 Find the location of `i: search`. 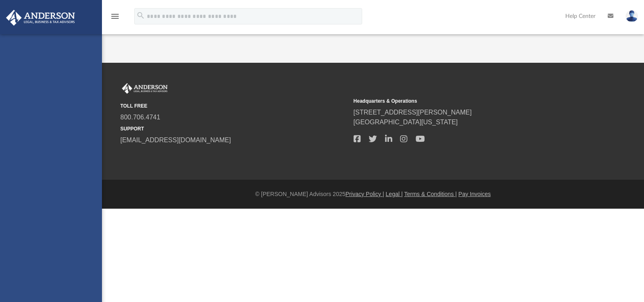

i: search is located at coordinates (141, 16).